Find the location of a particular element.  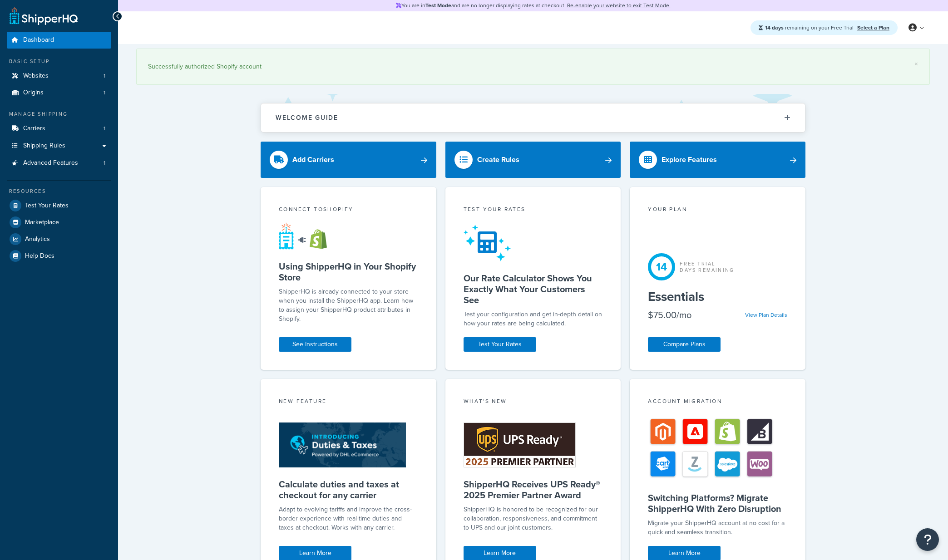

a: Analytics is located at coordinates (59, 239).